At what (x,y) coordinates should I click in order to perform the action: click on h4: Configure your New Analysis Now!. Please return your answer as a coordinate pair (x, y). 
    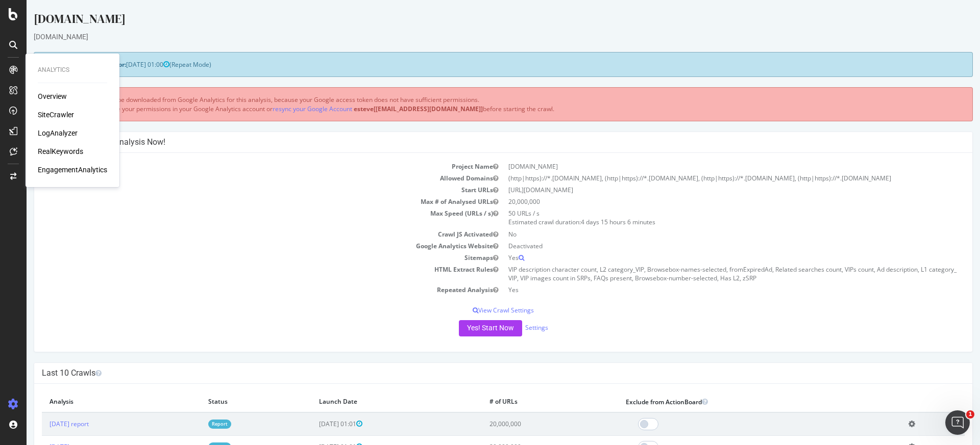
    Looking at the image, I should click on (477, 142).